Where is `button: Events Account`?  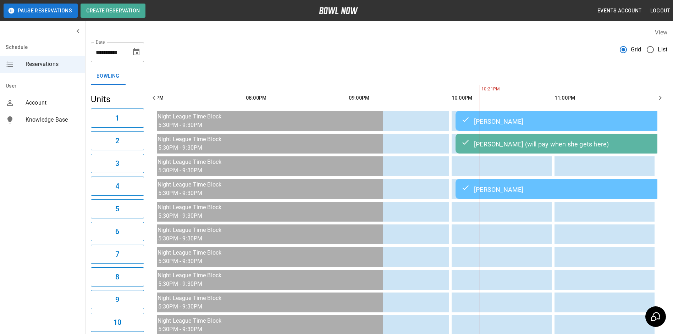
button: Events Account is located at coordinates (619, 11).